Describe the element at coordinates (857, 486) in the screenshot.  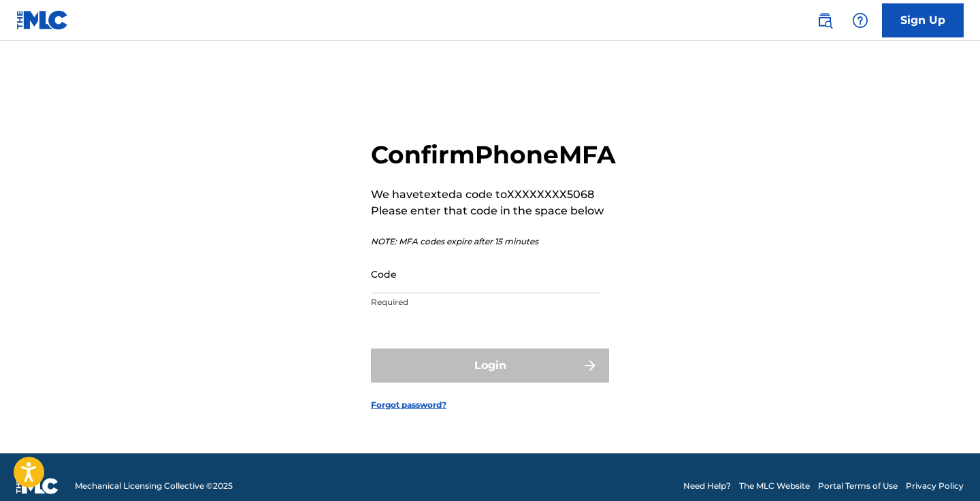
I see `a: Portal Terms of Use` at that location.